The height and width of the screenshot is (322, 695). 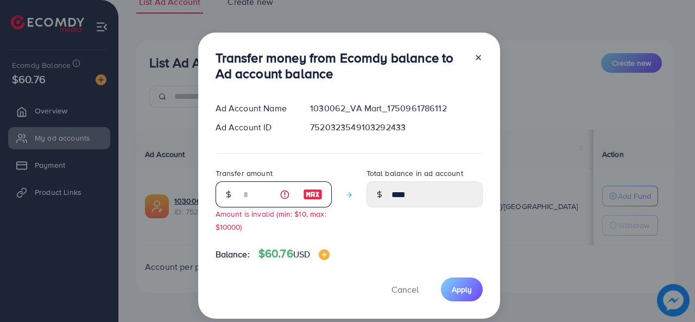 I want to click on label: Total balance in ad account, so click(x=415, y=173).